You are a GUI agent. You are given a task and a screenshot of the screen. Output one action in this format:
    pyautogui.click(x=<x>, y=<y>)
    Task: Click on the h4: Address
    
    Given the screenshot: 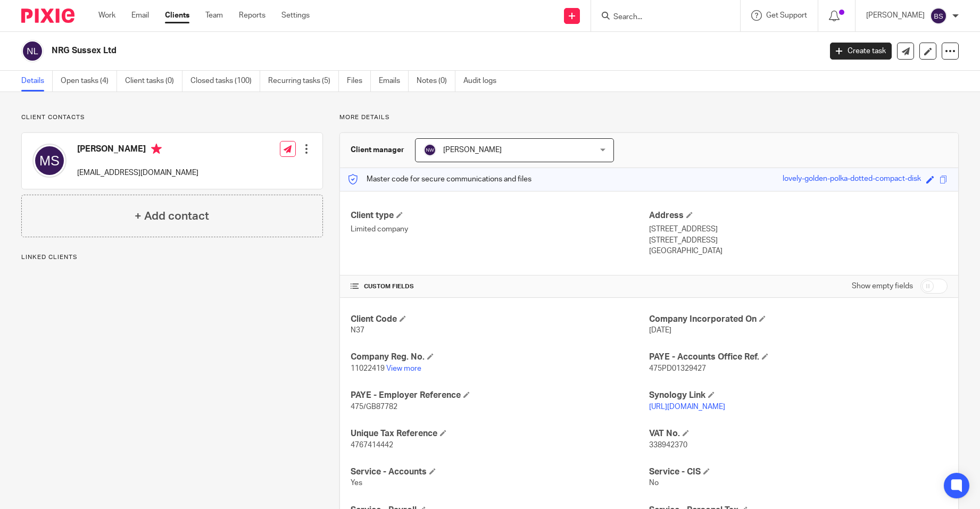 What is the action you would take?
    pyautogui.click(x=798, y=216)
    